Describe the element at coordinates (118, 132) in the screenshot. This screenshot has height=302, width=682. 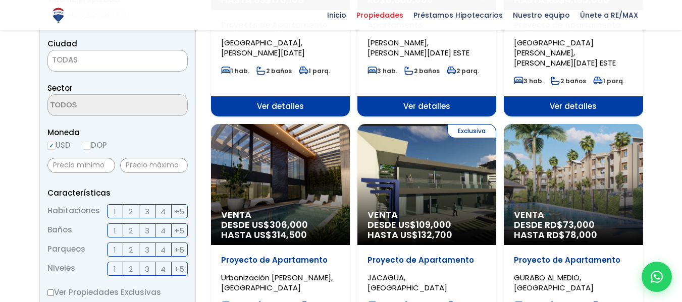
I see `span: Moneda` at that location.